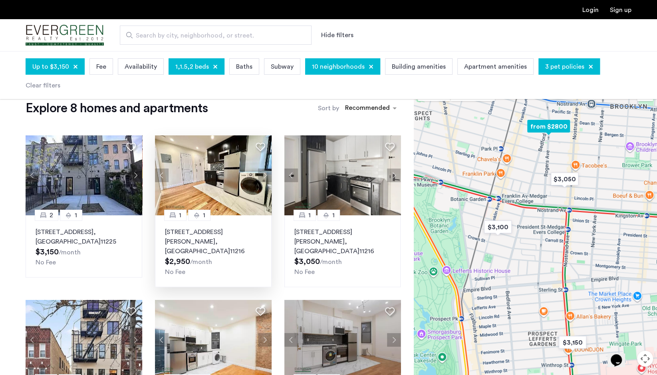  Describe the element at coordinates (84, 175) in the screenshot. I see `img: 2010_638519213773175564.jpeg` at that location.